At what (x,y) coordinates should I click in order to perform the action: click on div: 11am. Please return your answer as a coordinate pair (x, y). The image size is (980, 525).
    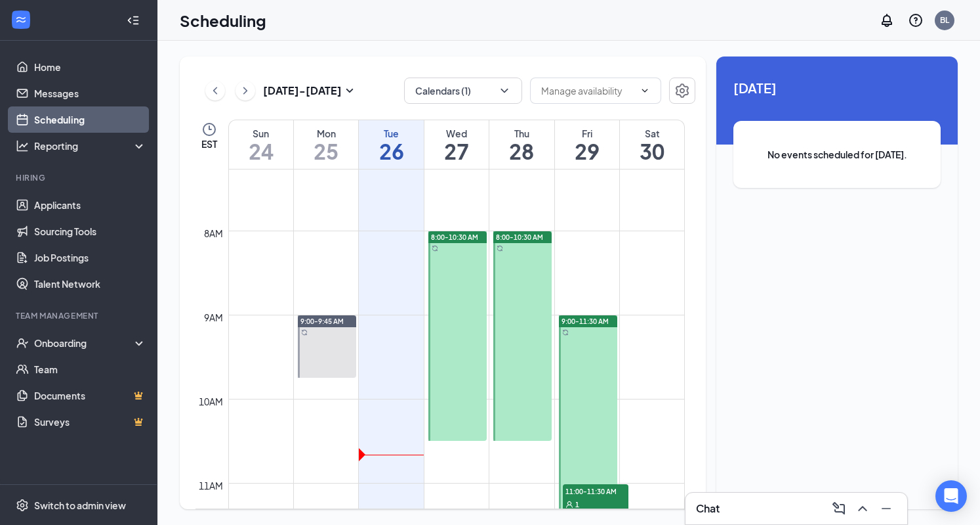
    Looking at the image, I should click on (211, 485).